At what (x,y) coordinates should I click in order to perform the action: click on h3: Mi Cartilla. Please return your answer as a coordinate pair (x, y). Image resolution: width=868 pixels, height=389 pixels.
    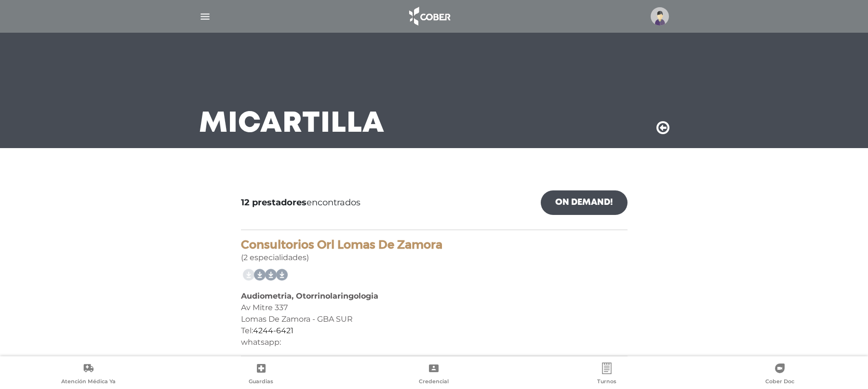
    Looking at the image, I should click on (291, 124).